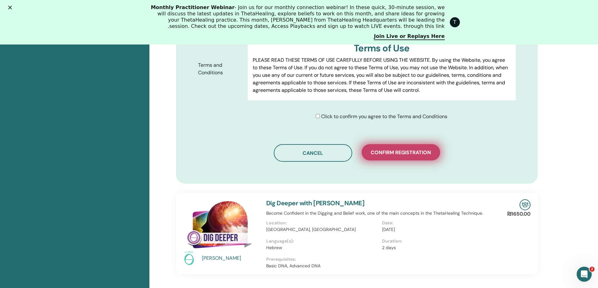  What do you see at coordinates (592, 270) in the screenshot?
I see `span: 2` at bounding box center [592, 270].